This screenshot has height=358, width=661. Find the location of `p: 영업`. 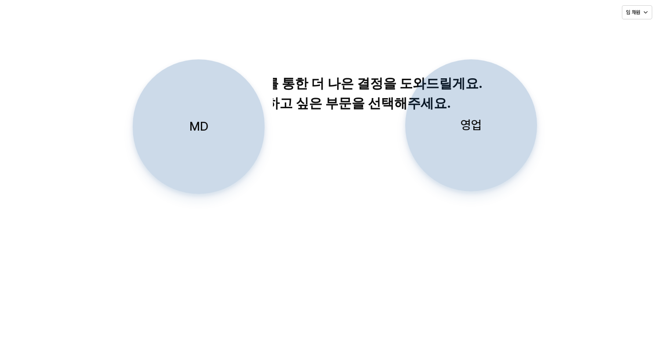

p: 영업 is located at coordinates (471, 125).